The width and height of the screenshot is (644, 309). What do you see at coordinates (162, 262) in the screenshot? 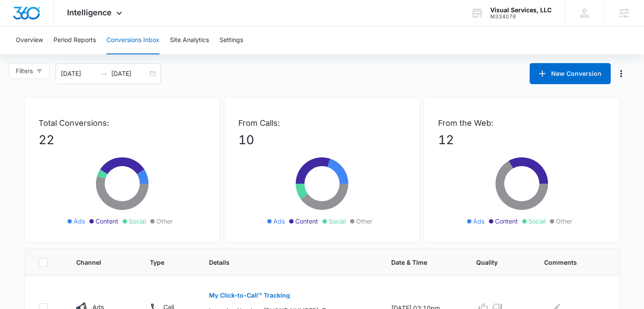
I see `span: Type` at bounding box center [162, 262].